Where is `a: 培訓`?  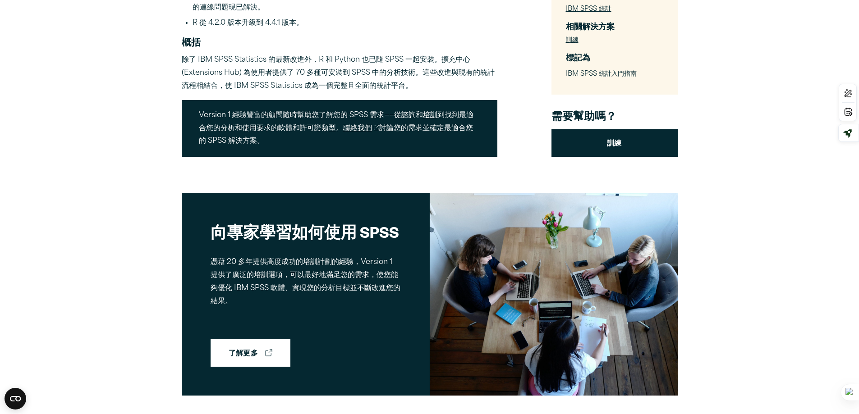
a: 培訓 is located at coordinates (430, 115).